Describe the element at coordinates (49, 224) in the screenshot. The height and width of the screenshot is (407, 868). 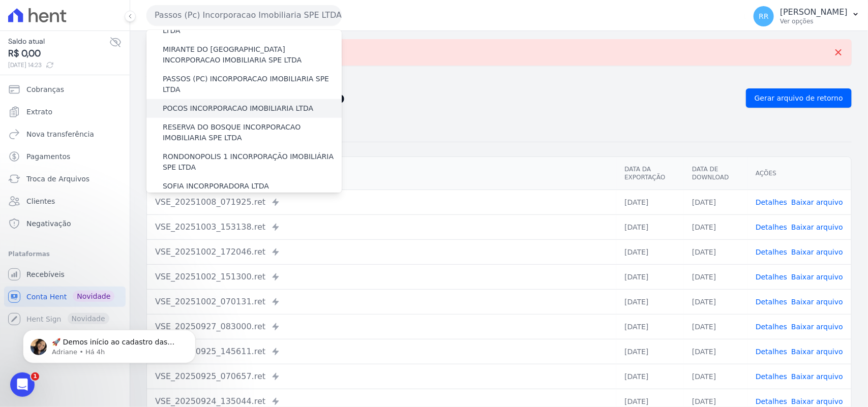
I see `span: Negativação` at that location.